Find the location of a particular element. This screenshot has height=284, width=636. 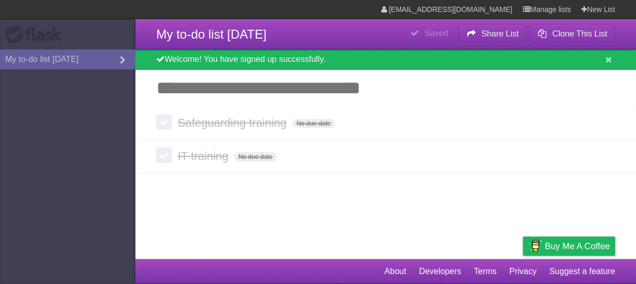

div: Welcome! You have signed up successfully. is located at coordinates (386, 59).